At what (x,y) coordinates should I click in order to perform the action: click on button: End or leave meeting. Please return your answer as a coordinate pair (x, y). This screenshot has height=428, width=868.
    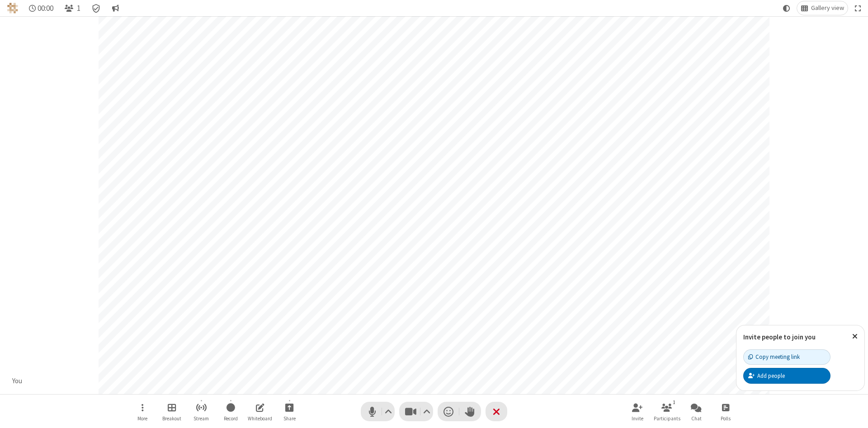
    Looking at the image, I should click on (496, 411).